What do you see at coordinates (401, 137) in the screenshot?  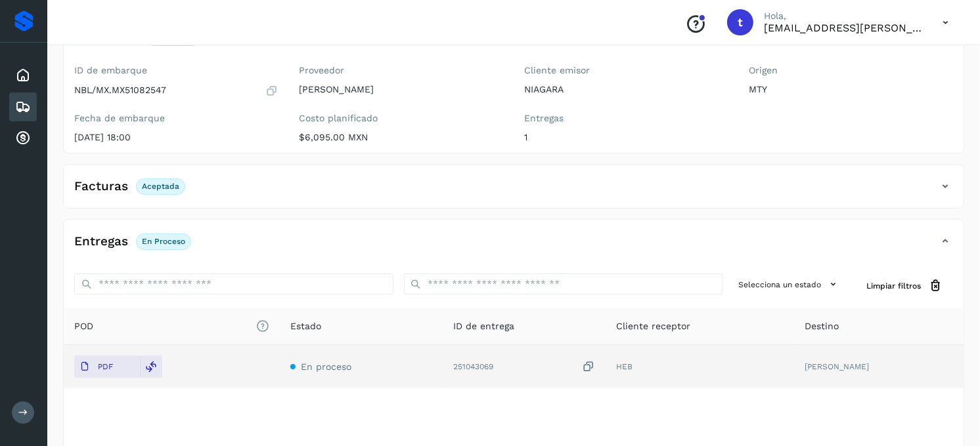 I see `p: $6,095.00 MXN` at bounding box center [401, 137].